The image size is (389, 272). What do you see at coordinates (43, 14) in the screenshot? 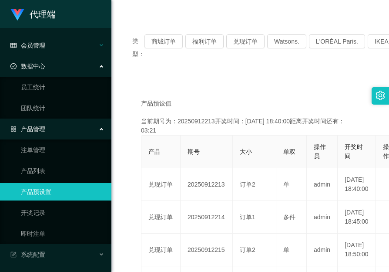
I see `h1: 代理端` at bounding box center [43, 14].